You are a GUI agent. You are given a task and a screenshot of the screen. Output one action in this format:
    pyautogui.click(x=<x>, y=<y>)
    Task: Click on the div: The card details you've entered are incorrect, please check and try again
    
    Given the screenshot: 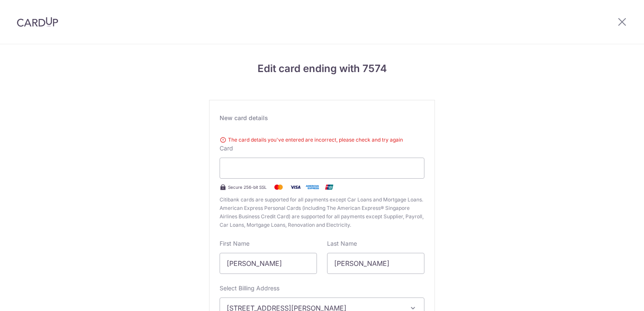 What is the action you would take?
    pyautogui.click(x=322, y=140)
    